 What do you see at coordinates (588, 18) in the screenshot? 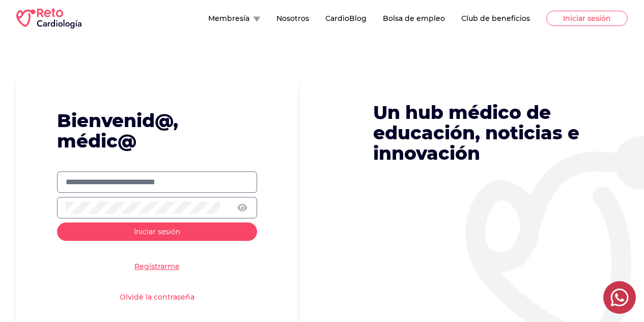
I see `a: Iniciar sesión` at bounding box center [588, 18].